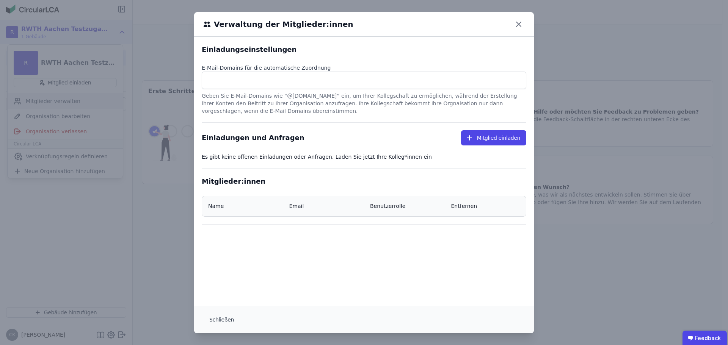 Image resolution: width=728 pixels, height=345 pixels. What do you see at coordinates (364, 182) in the screenshot?
I see `div: Mitglieder:innen` at bounding box center [364, 182].